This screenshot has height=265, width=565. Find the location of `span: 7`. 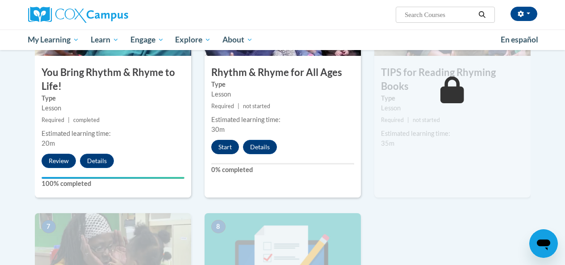

span: 7 is located at coordinates (49, 227).